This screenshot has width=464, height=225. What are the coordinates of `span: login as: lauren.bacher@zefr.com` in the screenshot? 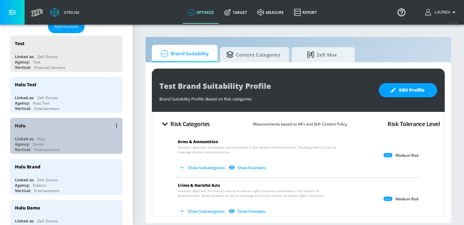 It's located at (441, 12).